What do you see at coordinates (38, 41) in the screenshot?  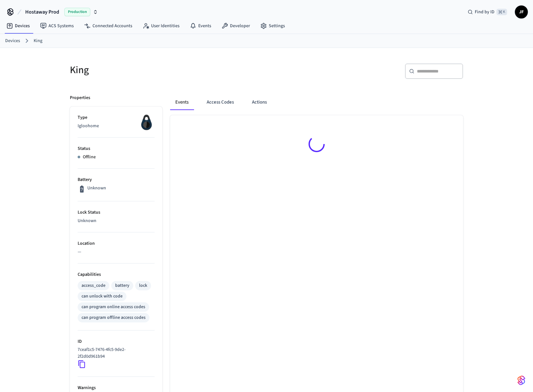 I see `a: King` at bounding box center [38, 41].